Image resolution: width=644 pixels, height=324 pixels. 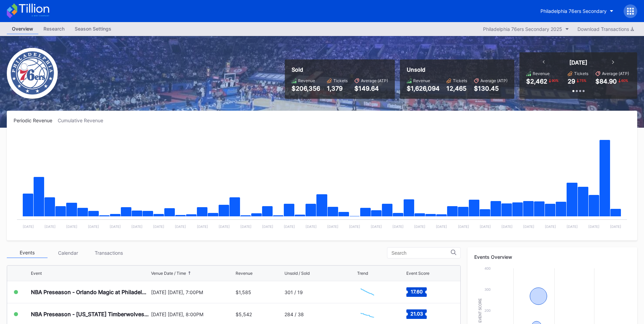 What do you see at coordinates (22, 29) in the screenshot?
I see `div: Overview` at bounding box center [22, 29].